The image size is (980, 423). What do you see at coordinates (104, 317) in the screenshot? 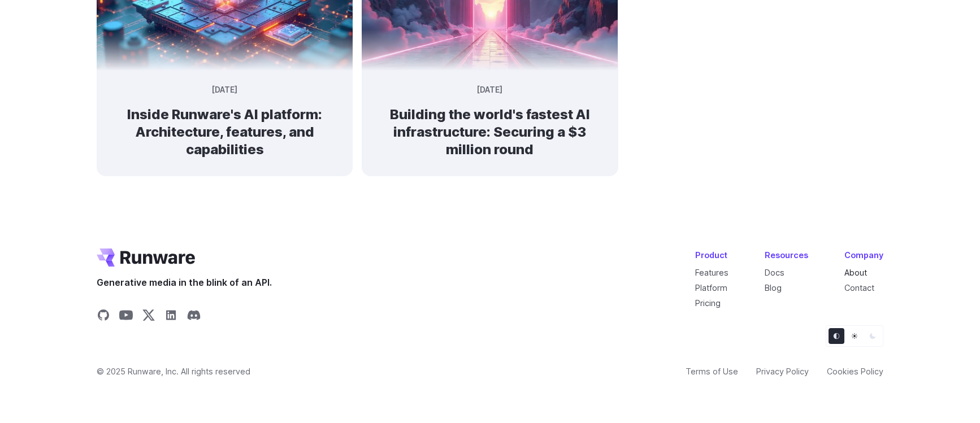
I see `a: Share on GitHub` at bounding box center [104, 317].